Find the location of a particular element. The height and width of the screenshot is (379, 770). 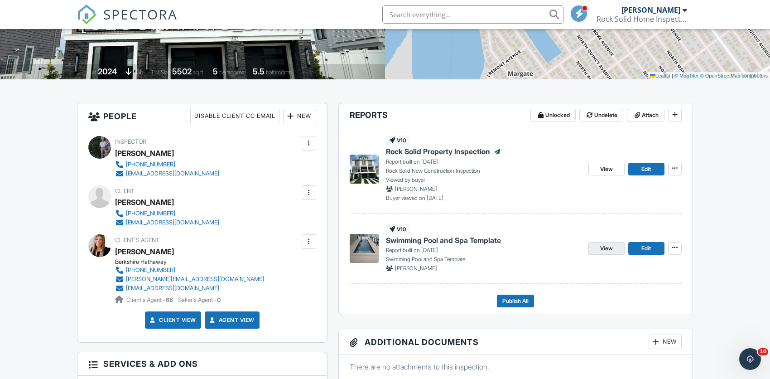

span: bedrooms is located at coordinates (231, 72).